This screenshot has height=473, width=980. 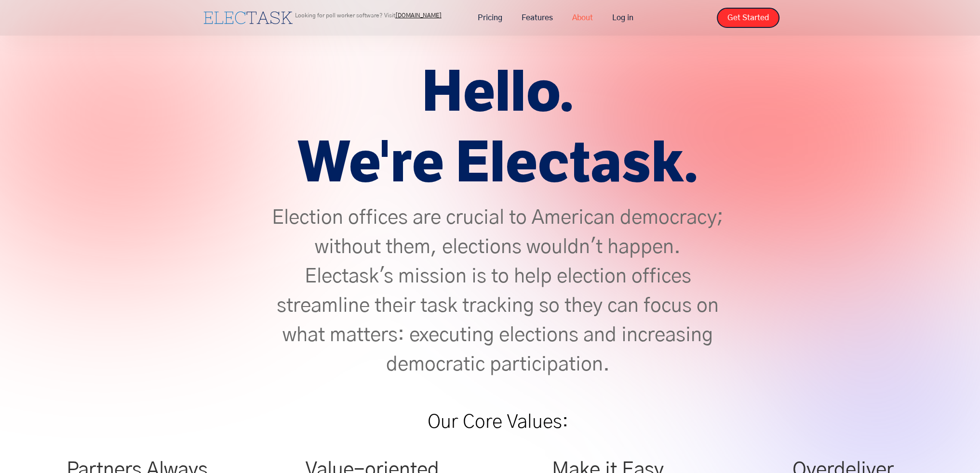 I want to click on a: Pricing, so click(x=490, y=18).